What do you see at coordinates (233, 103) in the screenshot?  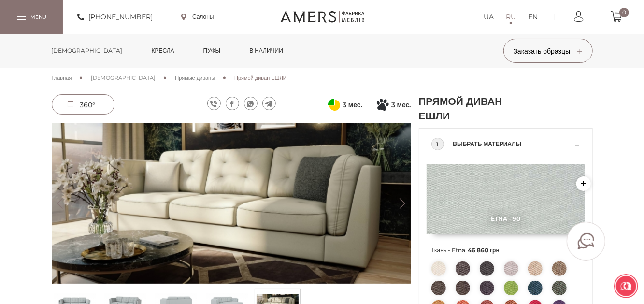 I see `a: facebook` at bounding box center [233, 103].